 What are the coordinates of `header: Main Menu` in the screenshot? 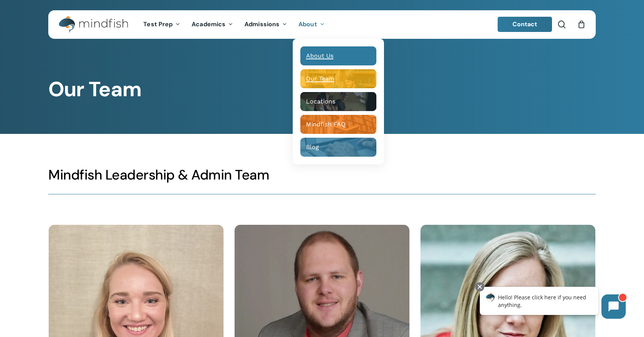 It's located at (322, 24).